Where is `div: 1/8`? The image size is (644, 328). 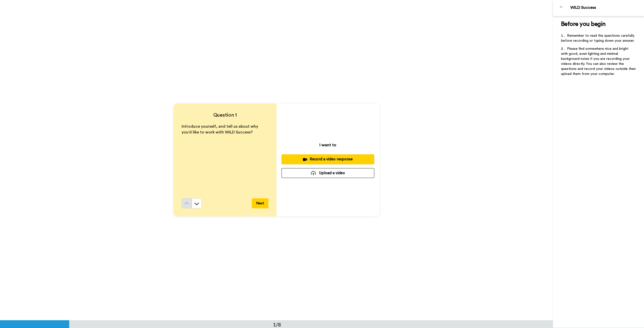 div: 1/8 is located at coordinates (277, 324).